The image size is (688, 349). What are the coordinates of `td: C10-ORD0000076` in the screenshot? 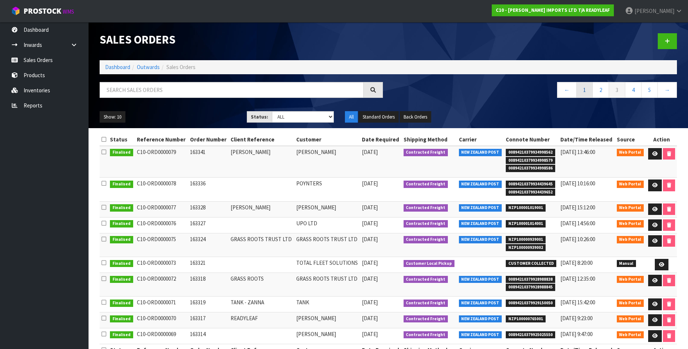 It's located at (161, 225).